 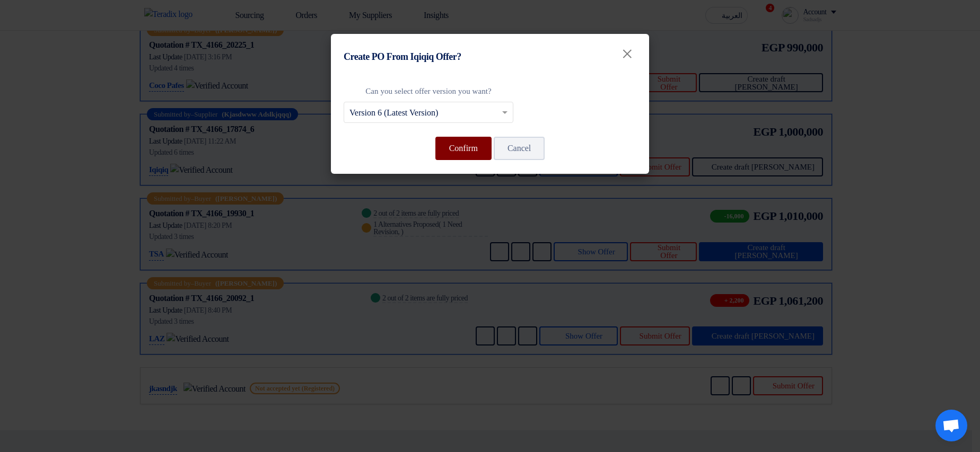 What do you see at coordinates (627, 52) in the screenshot?
I see `button: Close` at bounding box center [627, 52].